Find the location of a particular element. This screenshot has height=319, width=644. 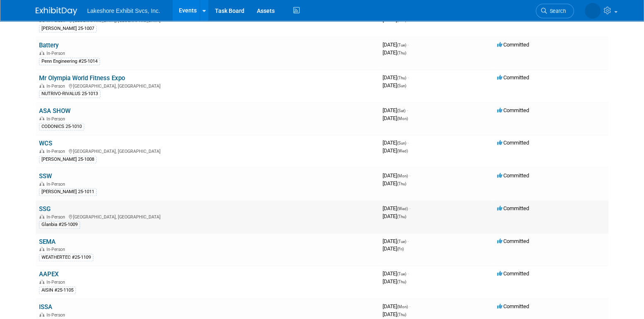

span: (Sat) is located at coordinates (401, 111).